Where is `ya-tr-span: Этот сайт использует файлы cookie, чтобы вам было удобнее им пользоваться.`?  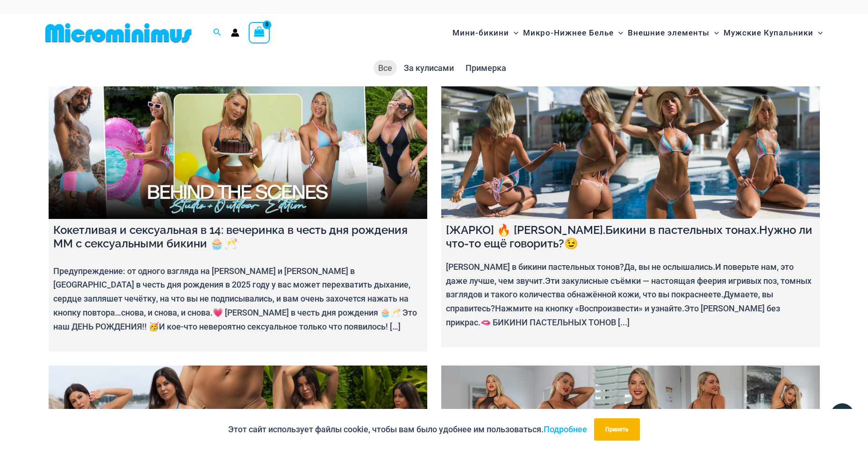 ya-tr-span: Этот сайт использует файлы cookie, чтобы вам было удобнее им пользоваться. is located at coordinates (386, 429).